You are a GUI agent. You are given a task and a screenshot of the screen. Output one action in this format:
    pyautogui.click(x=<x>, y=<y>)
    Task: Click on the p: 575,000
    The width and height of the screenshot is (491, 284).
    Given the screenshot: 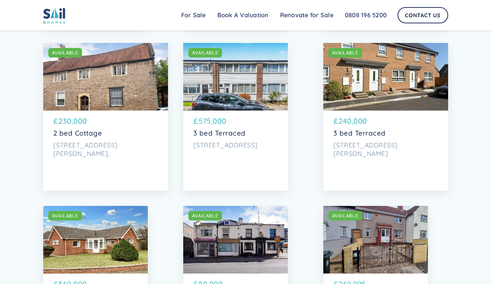 What is the action you would take?
    pyautogui.click(x=212, y=121)
    